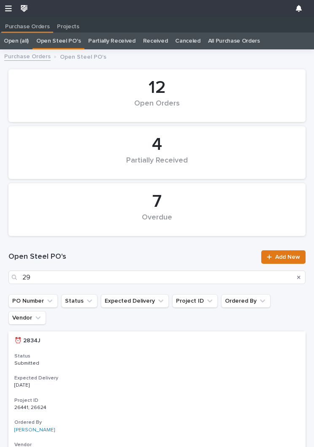 The image size is (314, 447). Describe the element at coordinates (68, 24) in the screenshot. I see `p: Projects` at that location.